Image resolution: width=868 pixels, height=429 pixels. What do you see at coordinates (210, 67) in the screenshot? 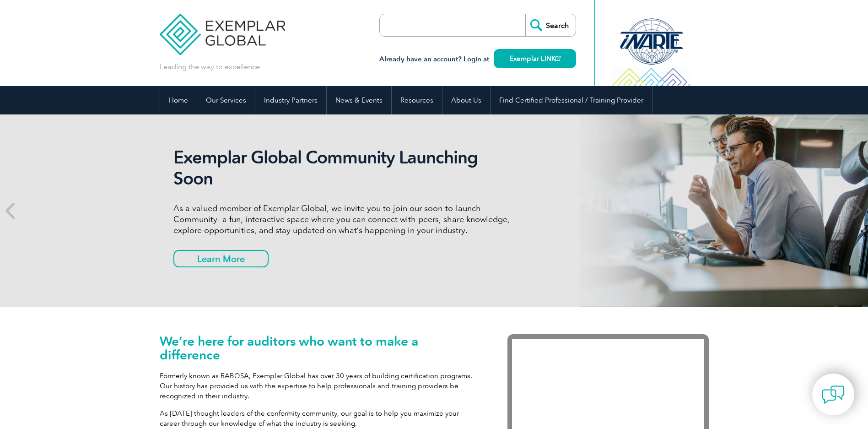
I see `p: Leading the way to excellence` at bounding box center [210, 67].